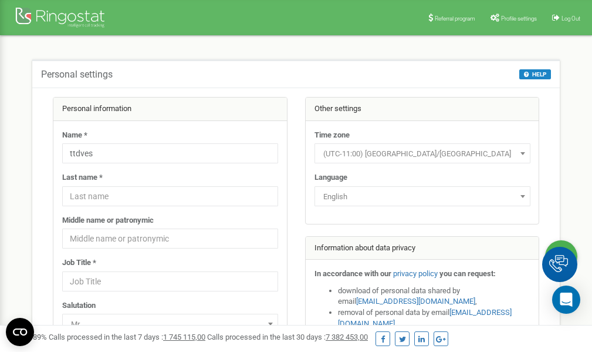 The height and width of the screenshot is (352, 592). I want to click on div: Open Intercom Messenger, so click(567, 299).